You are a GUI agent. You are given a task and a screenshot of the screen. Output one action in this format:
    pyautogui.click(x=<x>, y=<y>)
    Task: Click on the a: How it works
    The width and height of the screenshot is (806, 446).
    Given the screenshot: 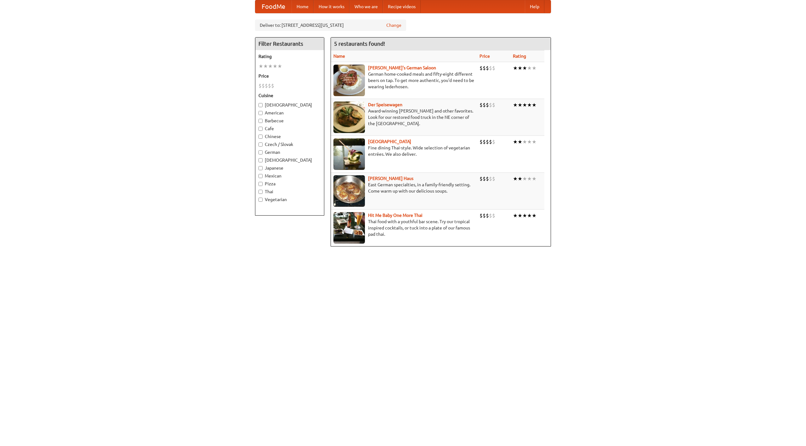 What is the action you would take?
    pyautogui.click(x=332, y=7)
    